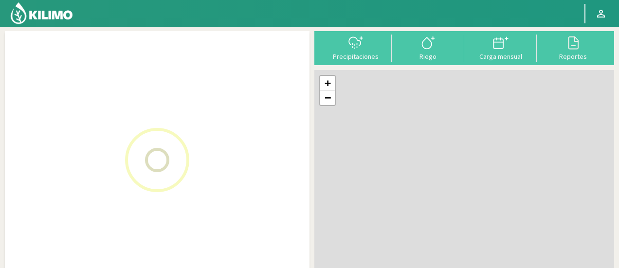 The image size is (619, 268). Describe the element at coordinates (428, 47) in the screenshot. I see `button: Riego` at that location.